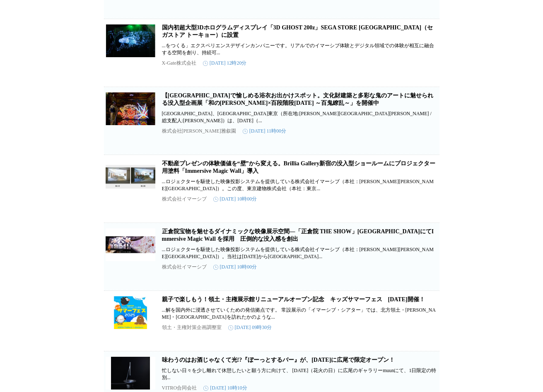 The width and height of the screenshot is (543, 392). I want to click on img: 正倉院宝物を魅せるダイナミックな映像展示空間―「正倉院 THE SHOW」大阪展にてImmersive Magic Wall を採用 圧倒的な没入感を創出, so click(131, 245).